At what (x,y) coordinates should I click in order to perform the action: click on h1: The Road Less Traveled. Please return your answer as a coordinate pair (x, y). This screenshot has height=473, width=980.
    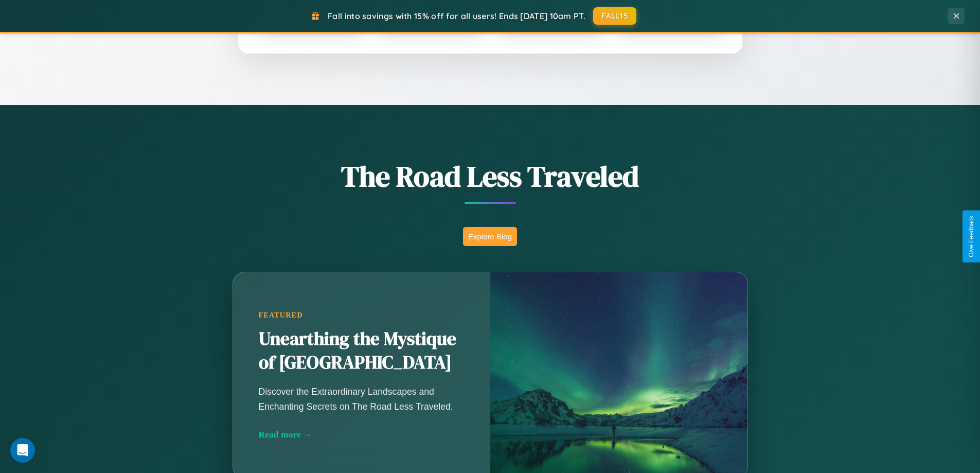
    Looking at the image, I should click on (490, 176).